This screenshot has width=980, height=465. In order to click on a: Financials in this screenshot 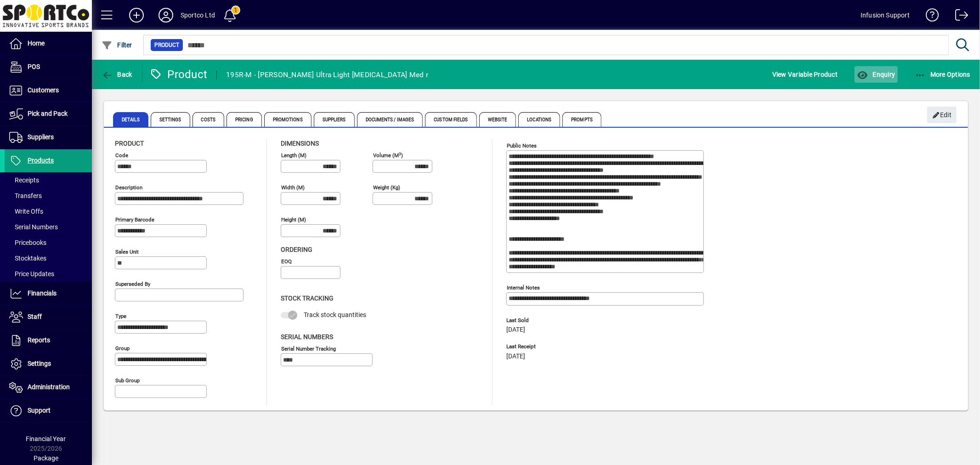, I will do `click(48, 294)`.